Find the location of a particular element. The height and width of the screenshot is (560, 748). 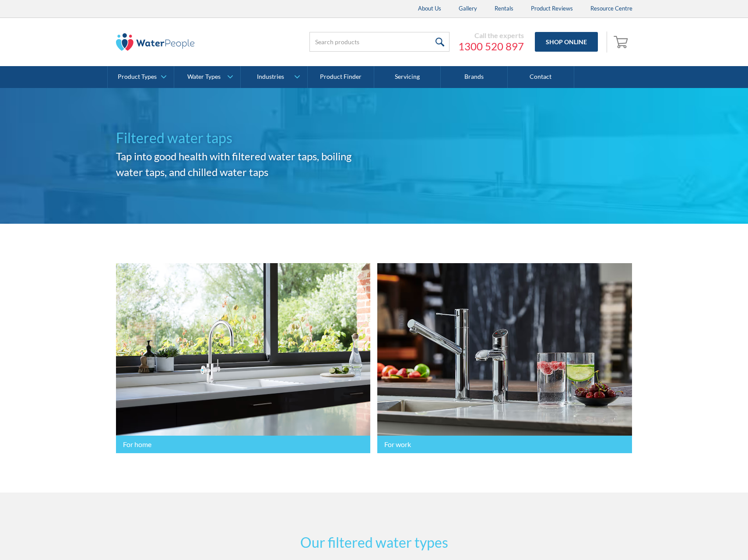

a: Water Types is located at coordinates (207, 77).